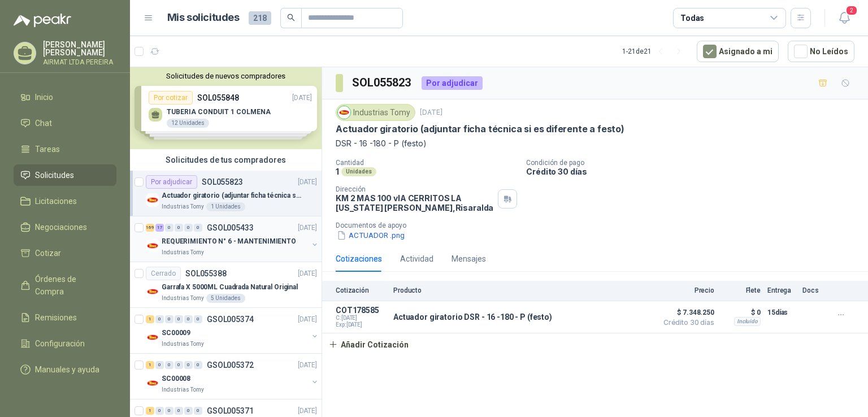 This screenshot has height=417, width=868. Describe the element at coordinates (686, 322) in the screenshot. I see `span: Crédito 30 días` at that location.